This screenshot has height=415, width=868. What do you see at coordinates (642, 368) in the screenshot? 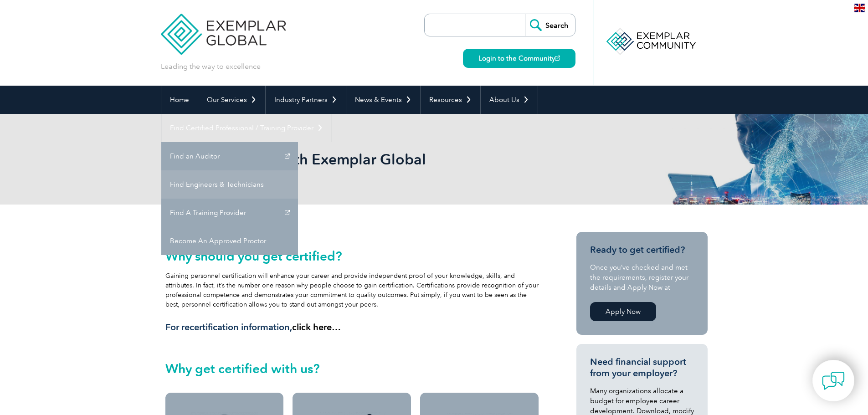
I see `h3: Need financial support from your employer?` at bounding box center [642, 368].